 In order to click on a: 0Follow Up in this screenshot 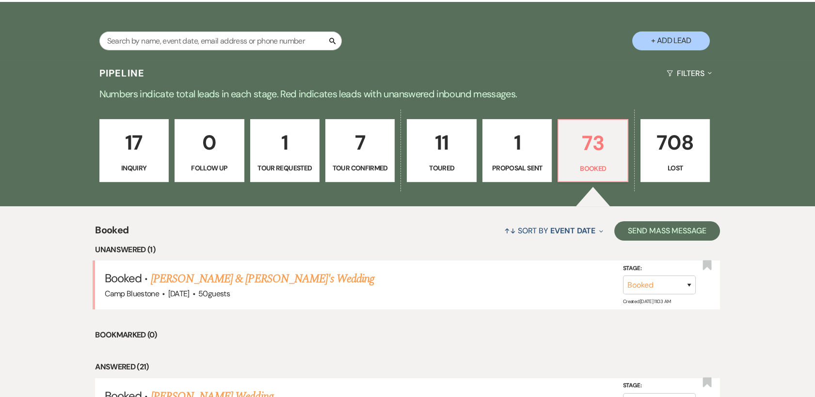, I will do `click(209, 151)`.